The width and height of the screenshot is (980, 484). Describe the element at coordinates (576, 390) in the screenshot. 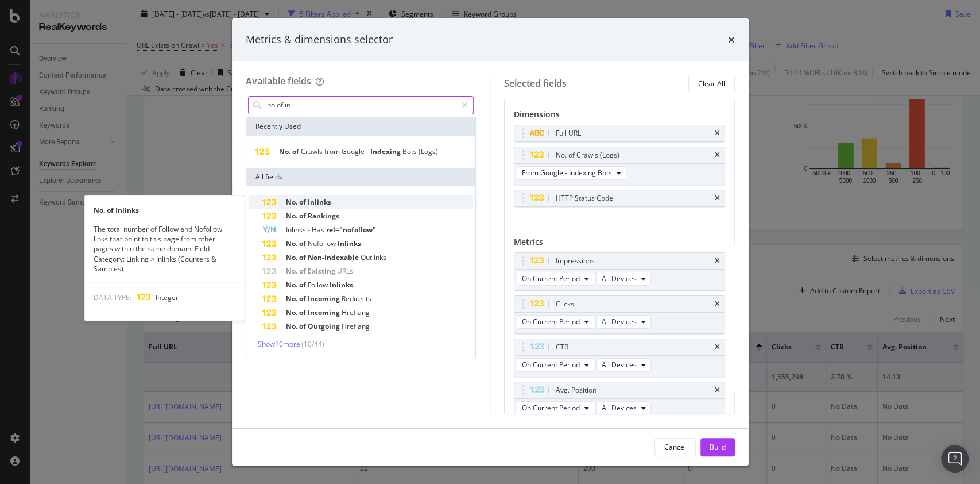

I see `div: Avg. Position` at that location.